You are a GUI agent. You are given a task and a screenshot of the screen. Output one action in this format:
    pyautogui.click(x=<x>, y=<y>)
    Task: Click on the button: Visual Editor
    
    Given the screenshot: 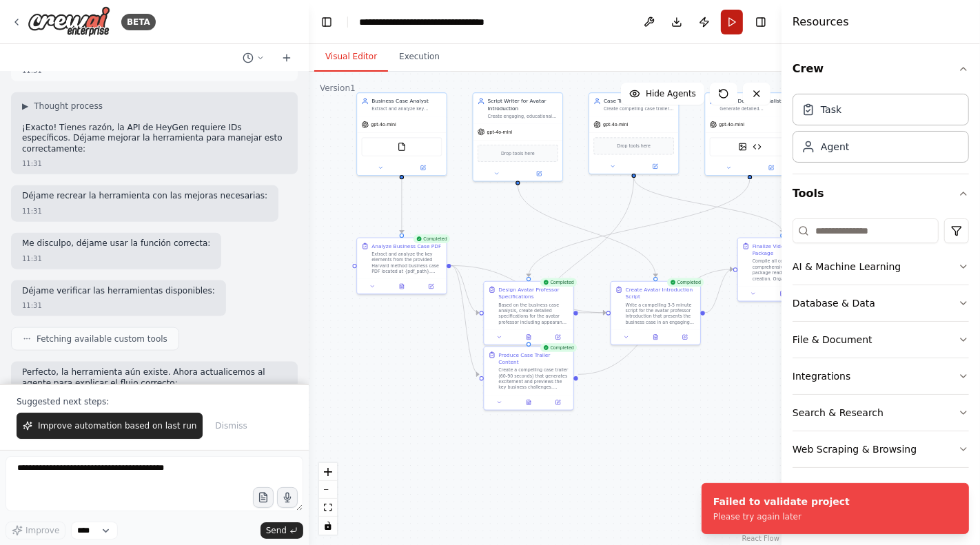 What is the action you would take?
    pyautogui.click(x=351, y=57)
    